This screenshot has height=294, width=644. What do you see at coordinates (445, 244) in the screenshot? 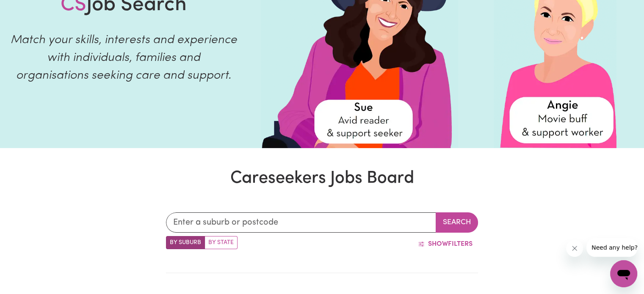
I see `button: ShowFilters` at bounding box center [445, 244].